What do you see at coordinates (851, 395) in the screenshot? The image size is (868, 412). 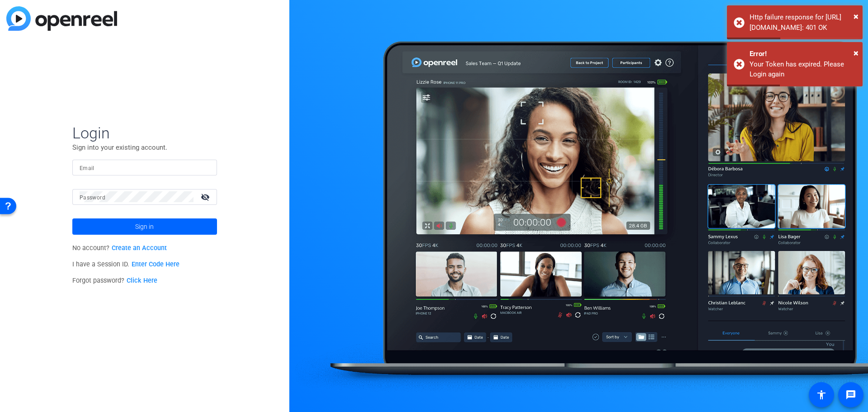 I see `mat-icon: message` at bounding box center [851, 395].